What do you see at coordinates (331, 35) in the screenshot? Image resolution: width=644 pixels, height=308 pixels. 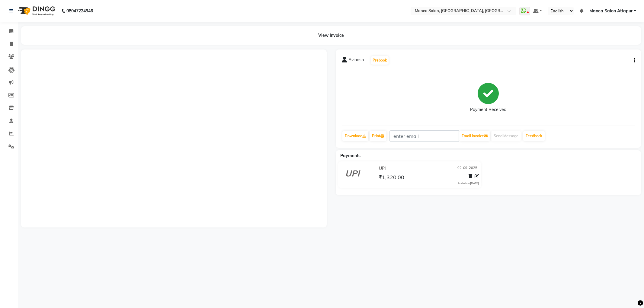 I see `div: View Invoice` at bounding box center [331, 35].